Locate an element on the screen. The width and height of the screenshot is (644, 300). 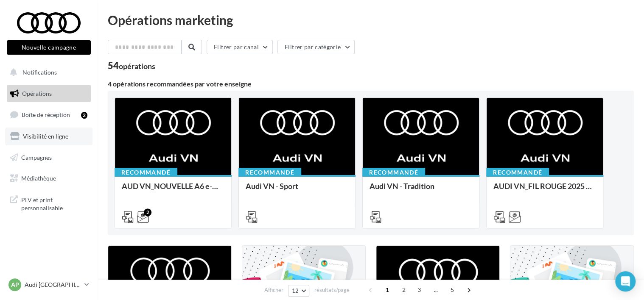
button: 12 is located at coordinates (299, 291).